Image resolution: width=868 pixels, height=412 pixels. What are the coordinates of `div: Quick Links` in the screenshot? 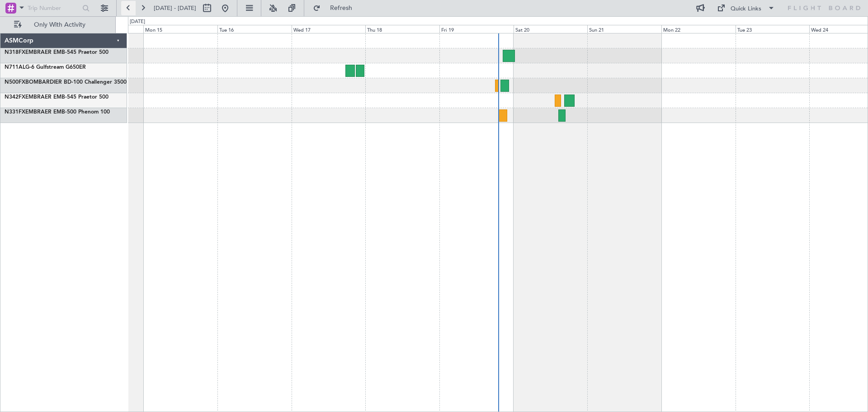 It's located at (746, 9).